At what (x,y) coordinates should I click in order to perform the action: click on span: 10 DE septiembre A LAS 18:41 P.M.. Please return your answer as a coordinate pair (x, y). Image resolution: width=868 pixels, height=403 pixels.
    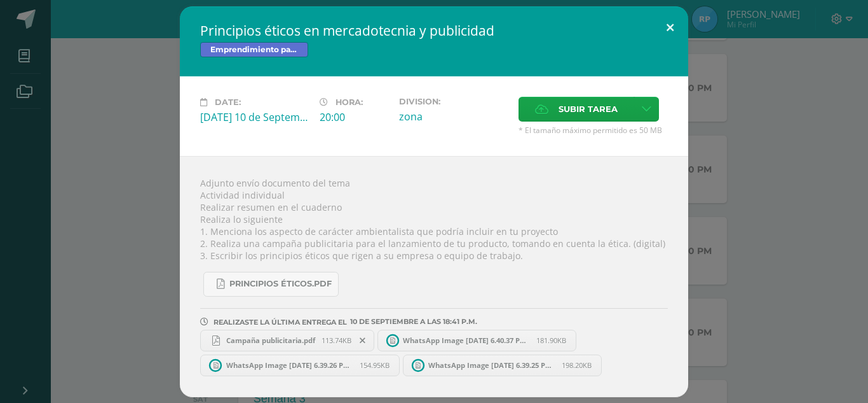
    Looking at the image, I should click on (412, 322).